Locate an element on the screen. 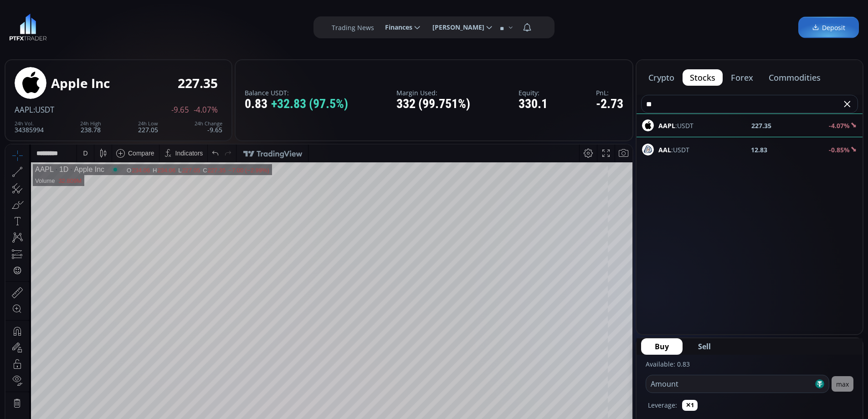  div: 5y is located at coordinates (36, 371).